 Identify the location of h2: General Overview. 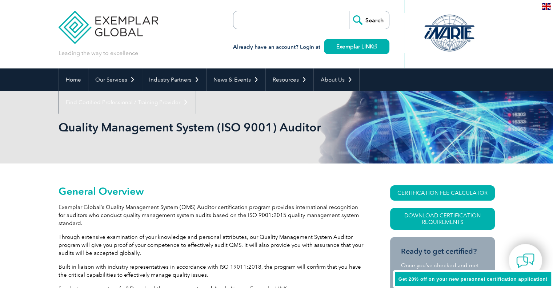
(211, 191).